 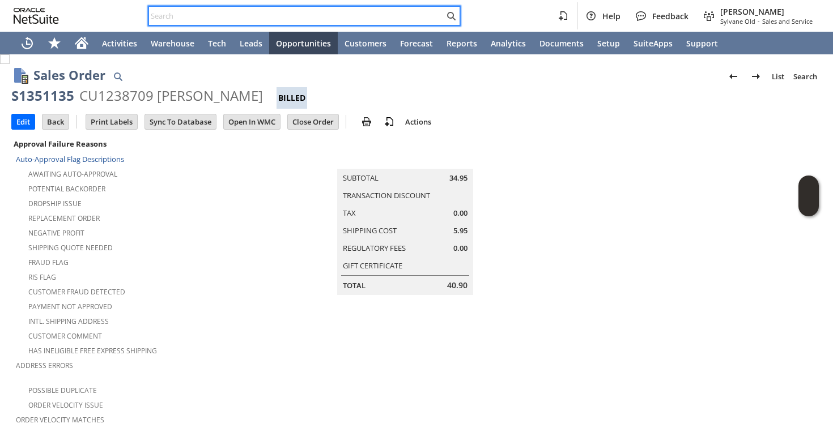 What do you see at coordinates (27, 43) in the screenshot?
I see `svg: Recent Records` at bounding box center [27, 43].